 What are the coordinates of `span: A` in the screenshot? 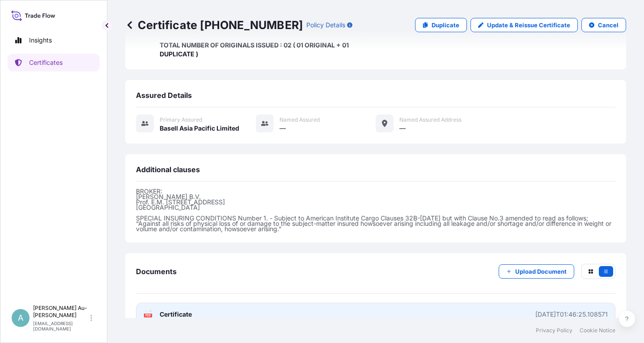 It's located at (20, 318).